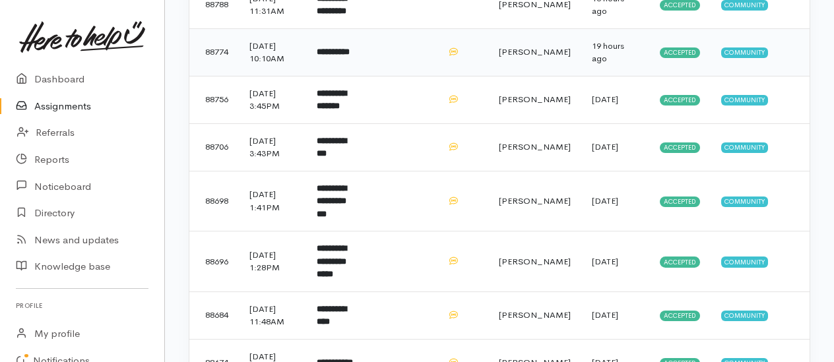 The height and width of the screenshot is (362, 834). I want to click on time: 19 hours ago, so click(608, 52).